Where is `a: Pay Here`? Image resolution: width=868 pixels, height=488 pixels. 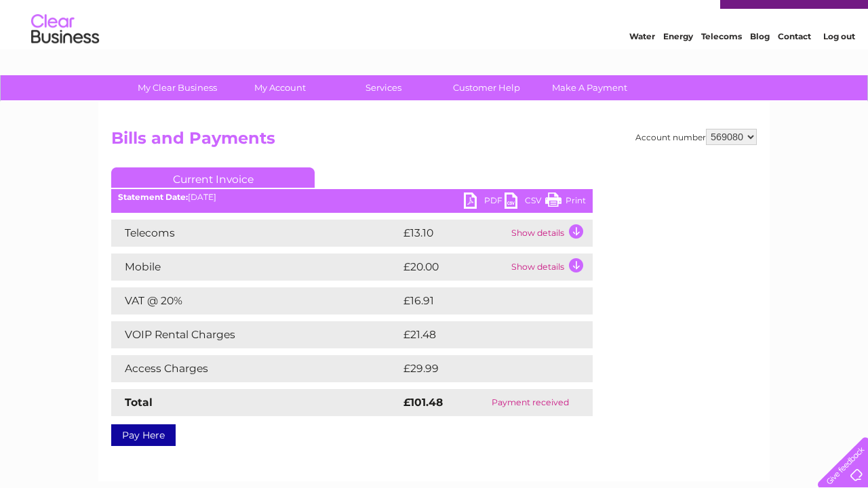
a: Pay Here is located at coordinates (143, 436).